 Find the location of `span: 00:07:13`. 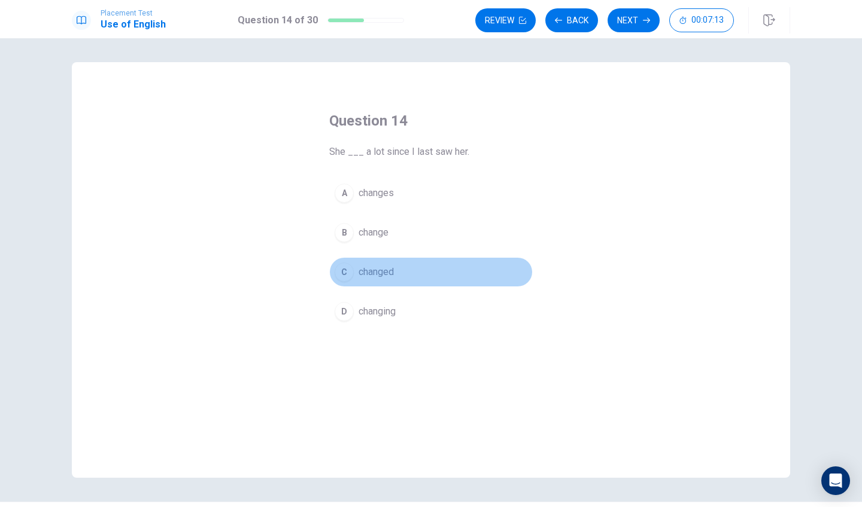

span: 00:07:13 is located at coordinates (707, 20).